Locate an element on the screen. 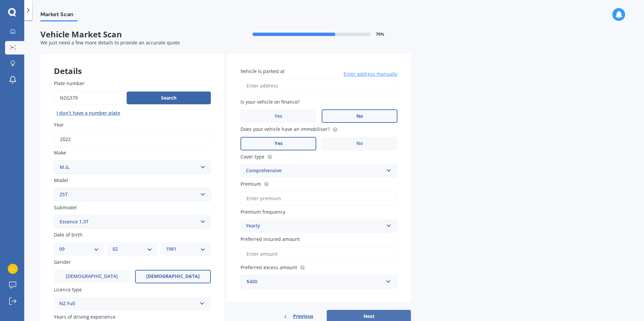  span: Vehicle Market Scan is located at coordinates (133, 34).